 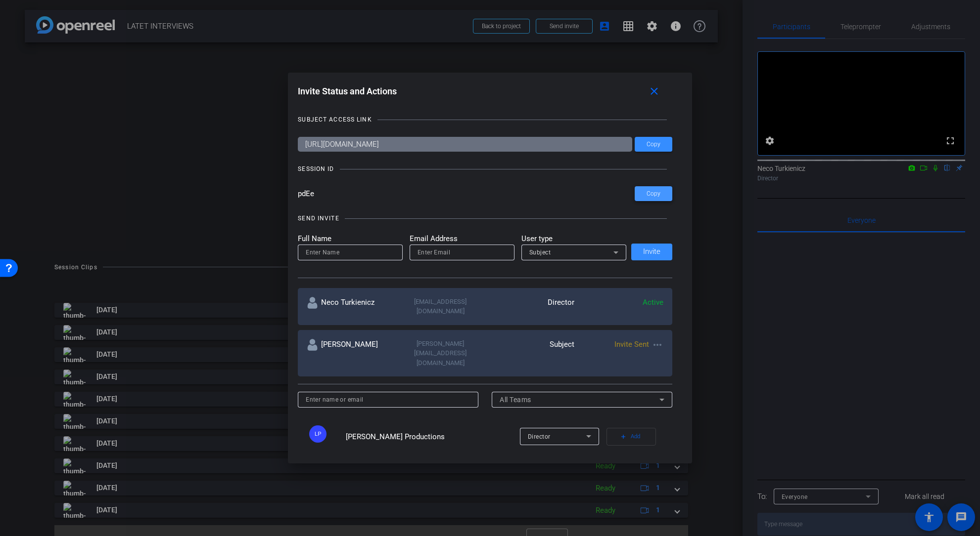 What do you see at coordinates (530, 354) in the screenshot?
I see `div: Subject` at bounding box center [530, 354].